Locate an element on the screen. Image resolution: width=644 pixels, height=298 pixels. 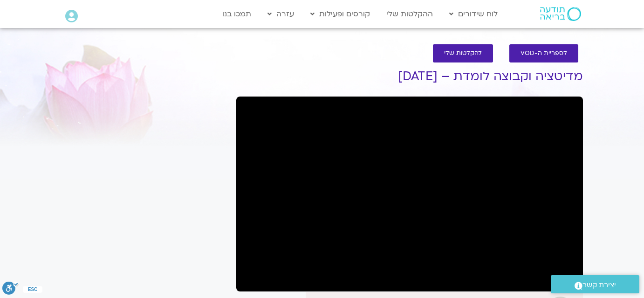
span: להקלטות שלי is located at coordinates (463, 53).